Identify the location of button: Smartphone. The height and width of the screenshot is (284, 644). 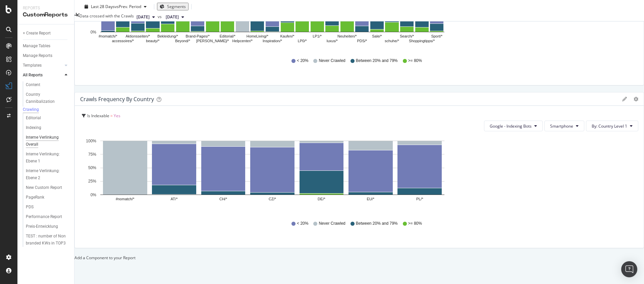
(564, 126).